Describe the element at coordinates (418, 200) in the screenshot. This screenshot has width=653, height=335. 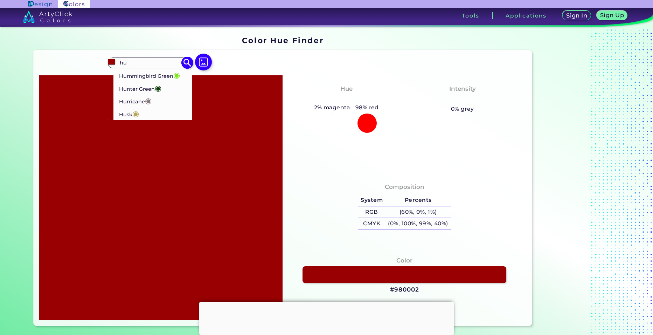
I see `h5: Percents` at that location.